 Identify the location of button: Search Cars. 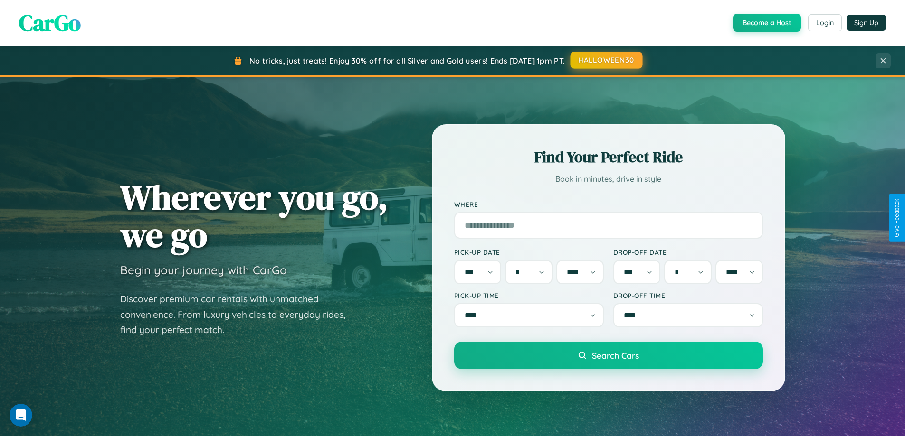
(608, 356).